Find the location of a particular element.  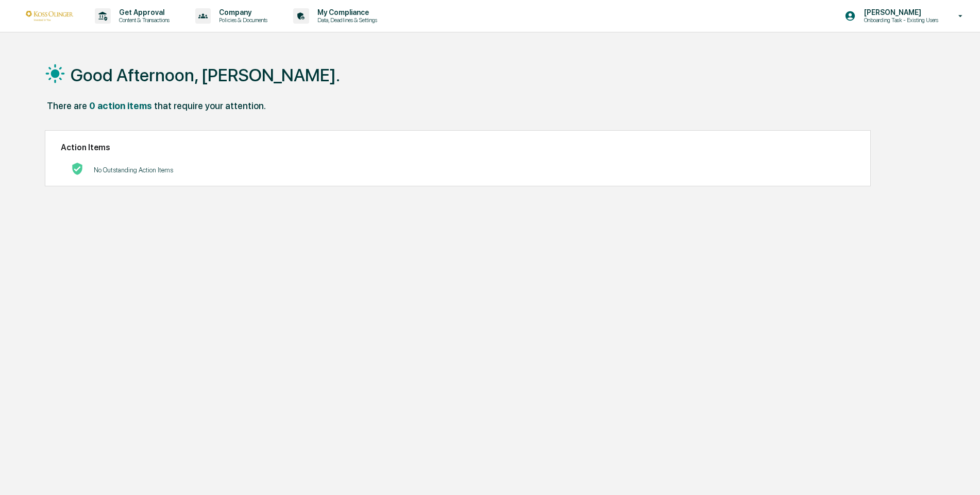

p: Data, Deadlines & Settings is located at coordinates (346, 20).